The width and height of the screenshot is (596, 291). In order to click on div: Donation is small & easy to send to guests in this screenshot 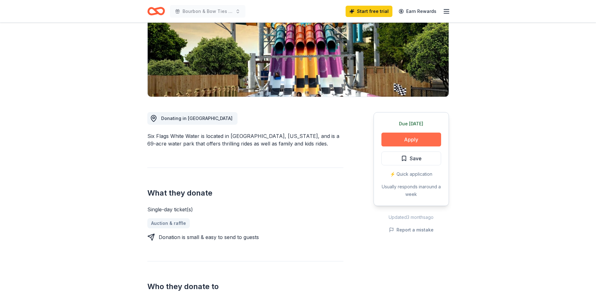, I will do `click(209, 237)`.